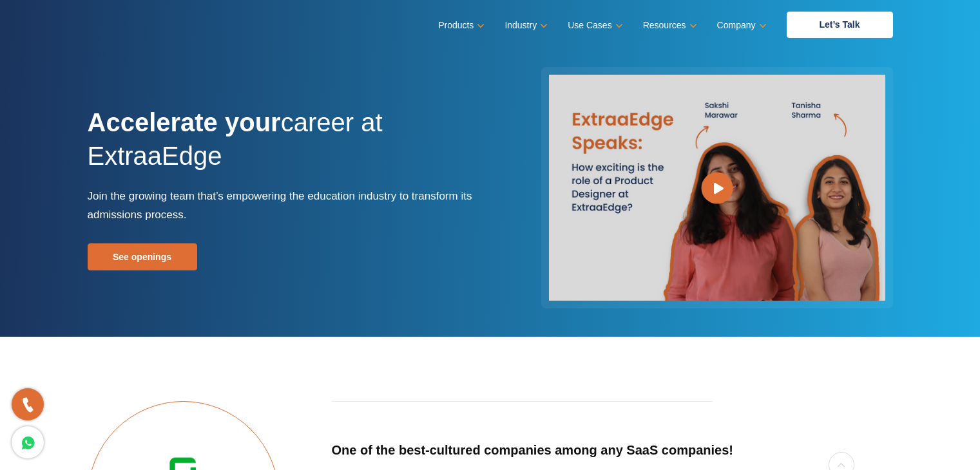 The width and height of the screenshot is (980, 470). What do you see at coordinates (460, 25) in the screenshot?
I see `a: Products` at bounding box center [460, 25].